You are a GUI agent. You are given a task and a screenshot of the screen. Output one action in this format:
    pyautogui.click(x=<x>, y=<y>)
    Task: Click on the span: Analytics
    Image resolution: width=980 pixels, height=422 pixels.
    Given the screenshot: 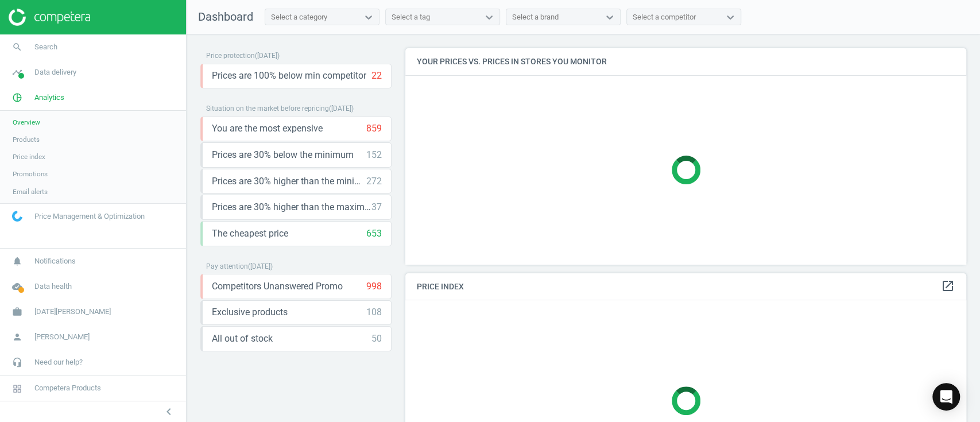 What is the action you would take?
    pyautogui.click(x=49, y=97)
    